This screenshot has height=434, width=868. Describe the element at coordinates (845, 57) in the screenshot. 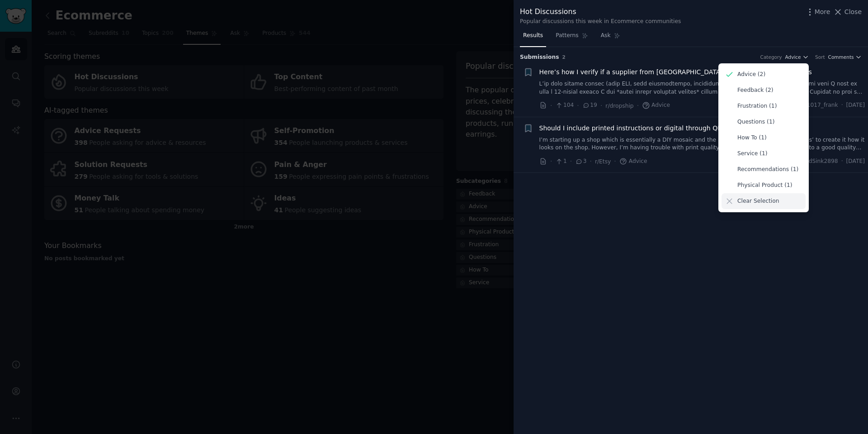

I see `button: Comments` at that location.